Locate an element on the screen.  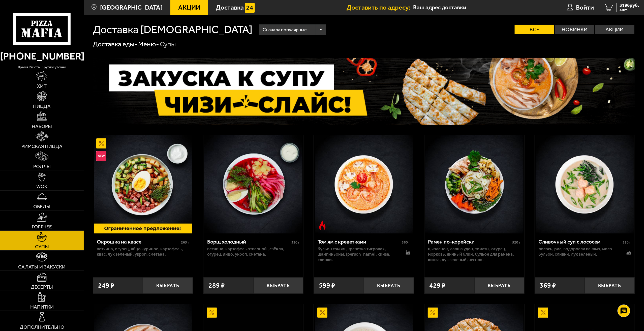
span: Напитки is located at coordinates (42, 307).